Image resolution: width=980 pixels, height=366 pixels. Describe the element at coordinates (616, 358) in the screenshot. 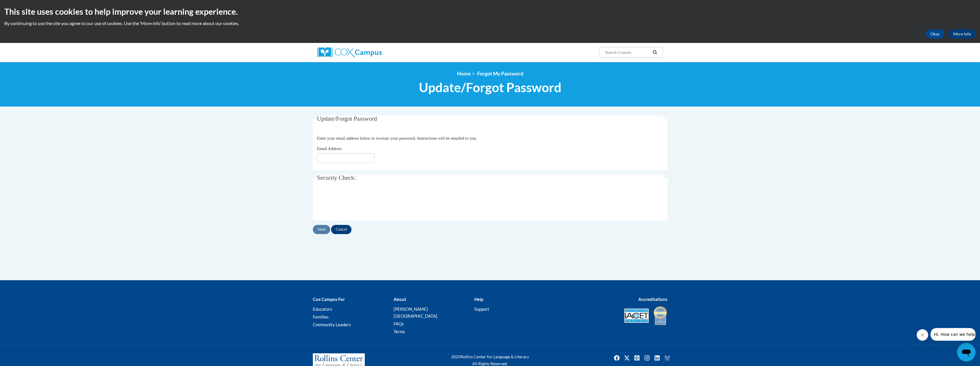

I see `img: Facebook icon` at that location.